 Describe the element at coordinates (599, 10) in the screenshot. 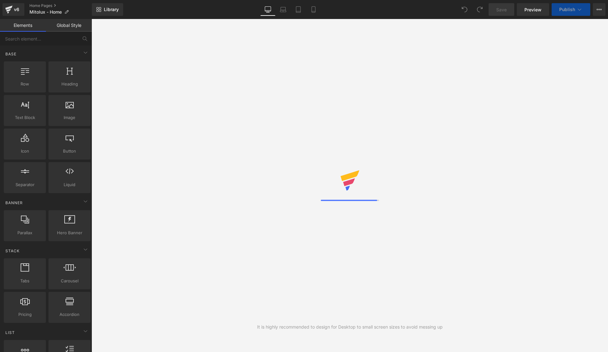

I see `button: More` at that location.